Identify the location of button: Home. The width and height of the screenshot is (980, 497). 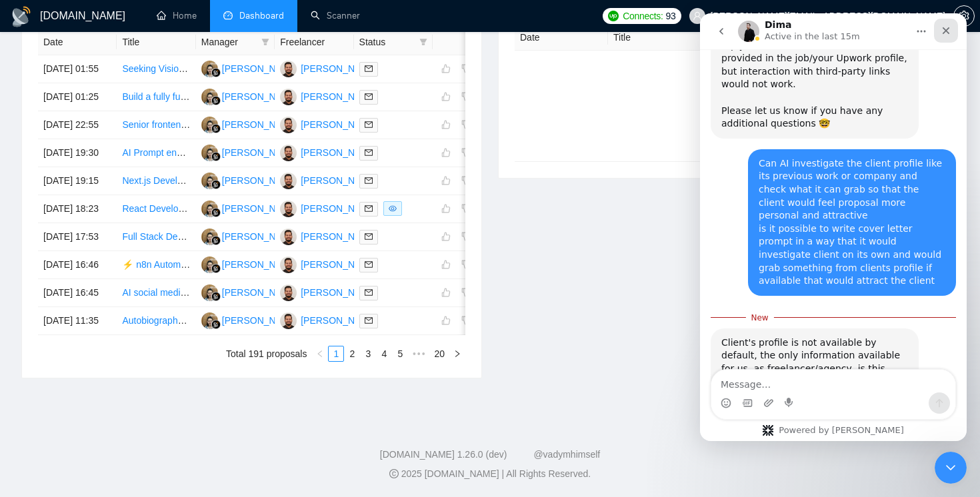
(221, 18).